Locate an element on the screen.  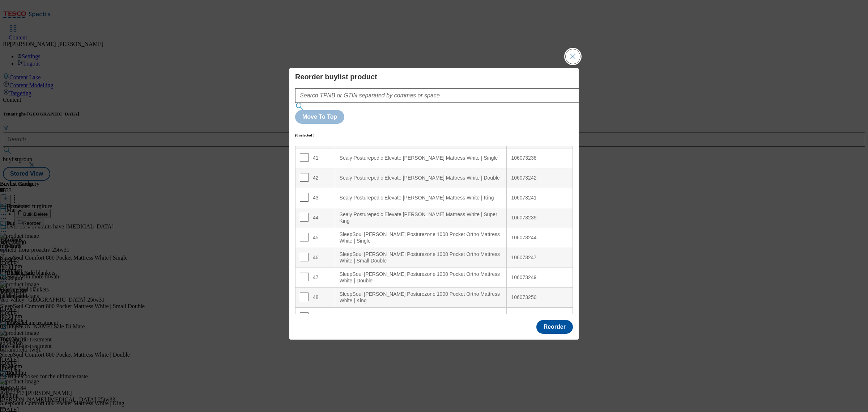
div: 47 is located at coordinates (315, 278).